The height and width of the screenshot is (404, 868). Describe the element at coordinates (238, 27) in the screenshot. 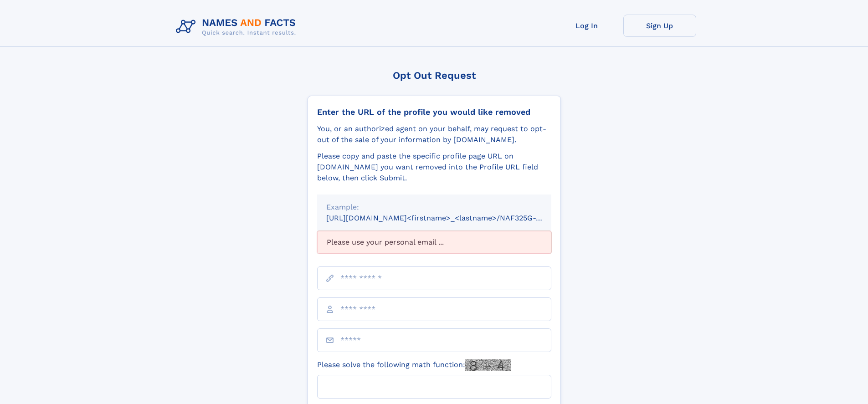

I see `img: Logo Names and Facts` at that location.